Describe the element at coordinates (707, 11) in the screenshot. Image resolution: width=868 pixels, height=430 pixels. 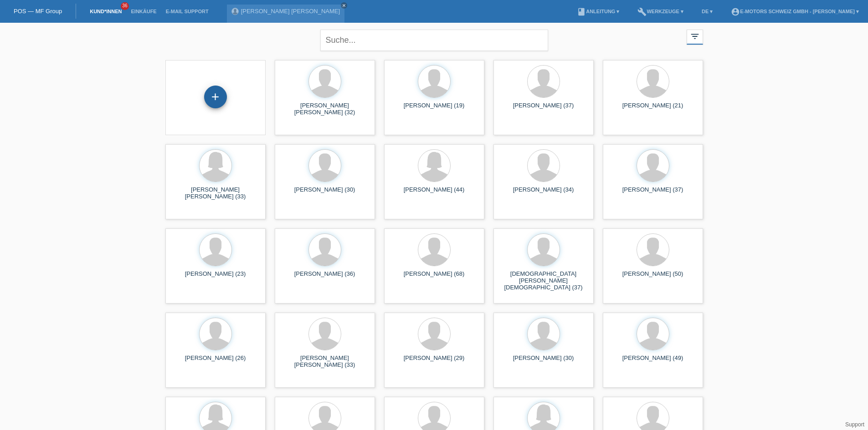
I see `a: DE ▾` at that location.